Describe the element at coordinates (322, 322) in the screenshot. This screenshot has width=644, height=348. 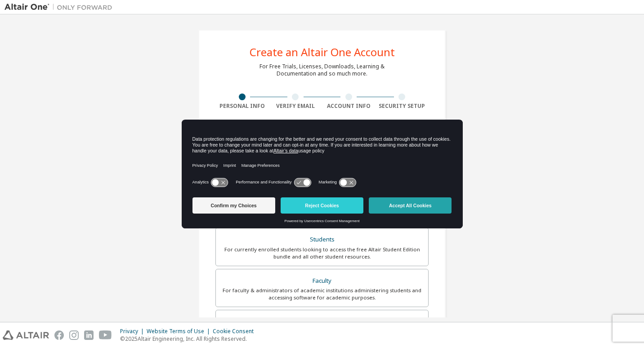
I see `div: Everyone else` at that location.